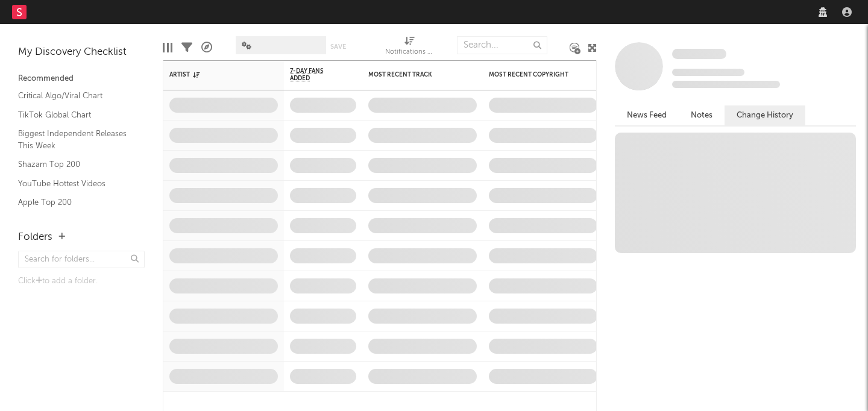 Image resolution: width=868 pixels, height=411 pixels. Describe the element at coordinates (534, 75) in the screenshot. I see `div: Most Recent Copyright` at that location.